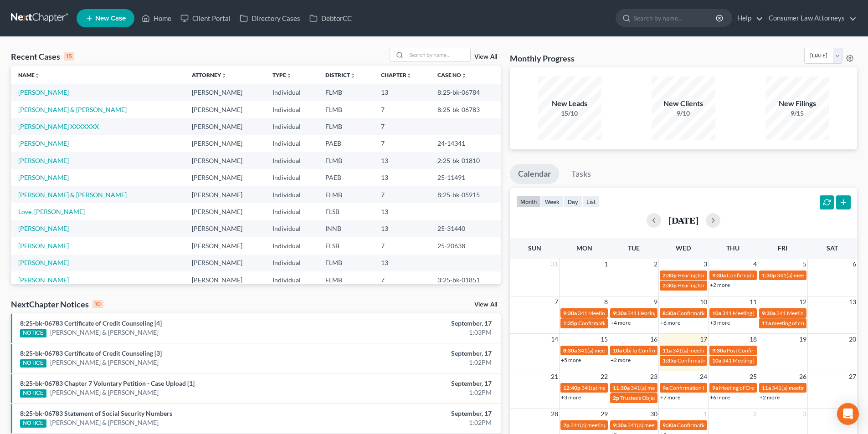 Image resolution: width=868 pixels, height=434 pixels. What do you see at coordinates (569, 104) in the screenshot?
I see `div: New Leads` at bounding box center [569, 104].